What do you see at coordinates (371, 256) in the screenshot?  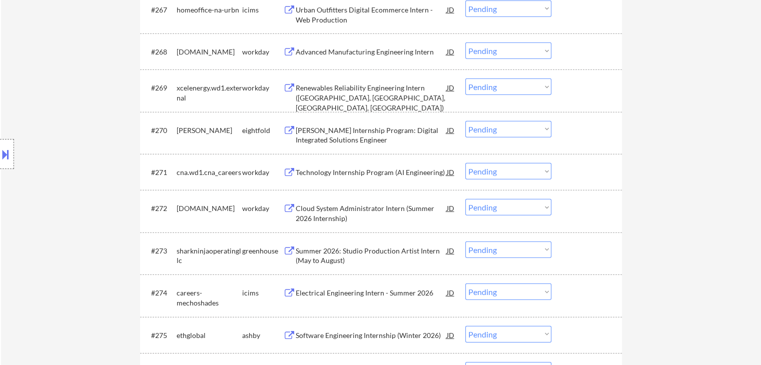 I see `div: Summer 2026: Studio Production Artist Intern (May to August)` at bounding box center [371, 256].